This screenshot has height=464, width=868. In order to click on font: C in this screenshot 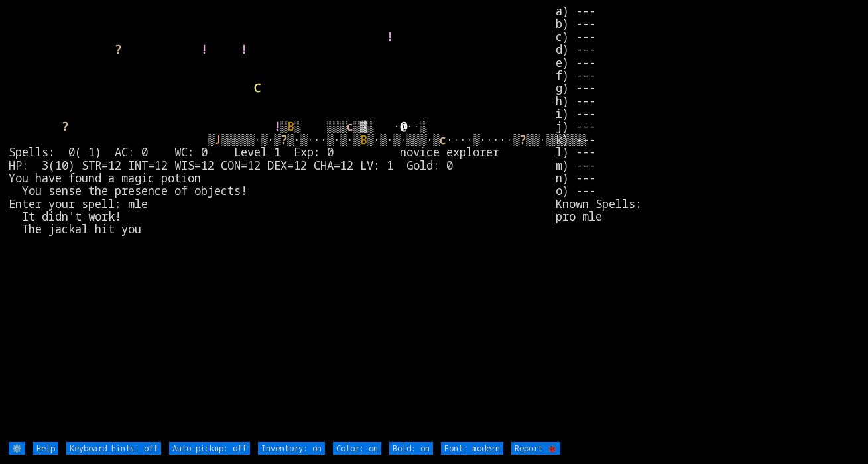, I will do `click(257, 87)`.